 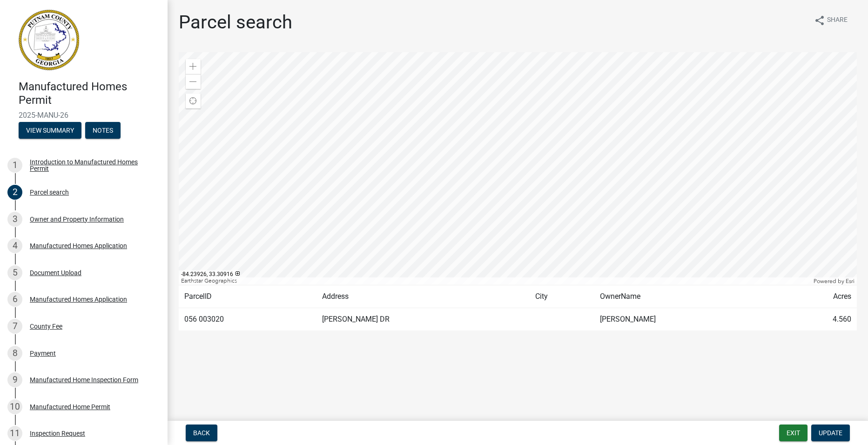 I want to click on div: County Fee, so click(x=46, y=326).